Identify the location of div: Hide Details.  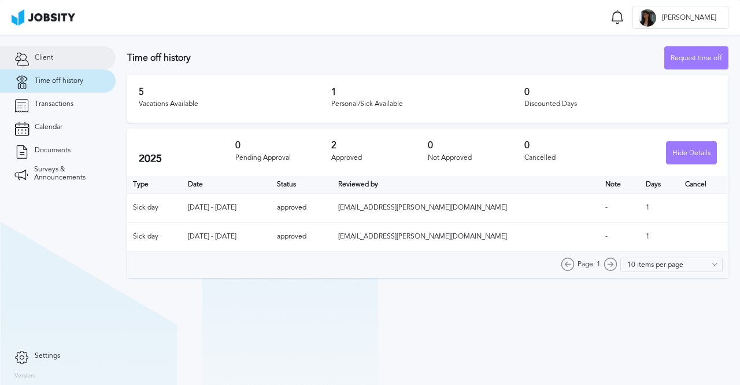
(692, 153).